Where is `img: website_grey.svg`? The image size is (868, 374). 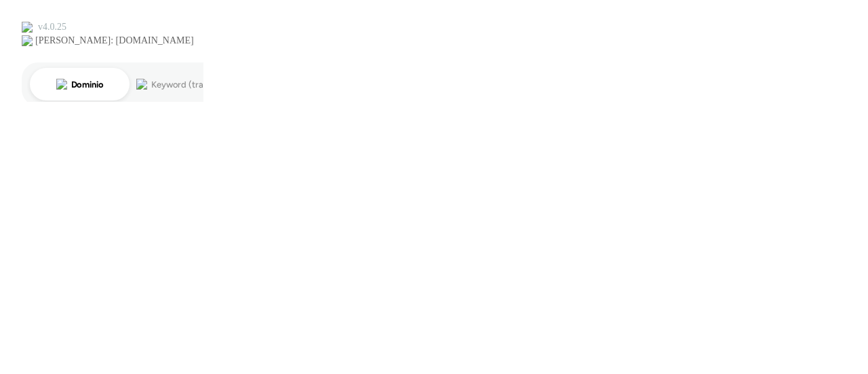 img: website_grey.svg is located at coordinates (27, 41).